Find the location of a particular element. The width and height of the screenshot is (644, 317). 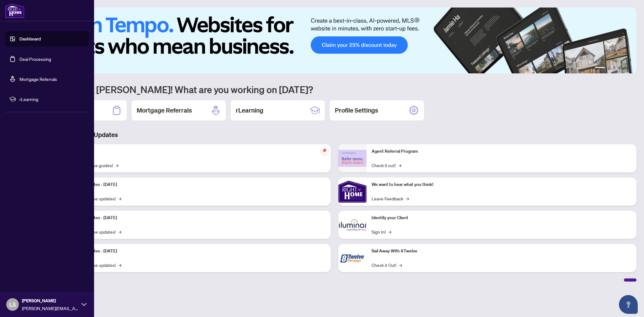

button: 3 is located at coordinates (614, 68).